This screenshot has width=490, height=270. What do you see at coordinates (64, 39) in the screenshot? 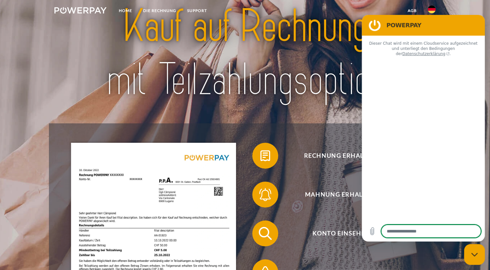
I see `a: Datenschutzerklärung(wird in einer neuen Registerkarte geöffnet)` at bounding box center [64, 39].